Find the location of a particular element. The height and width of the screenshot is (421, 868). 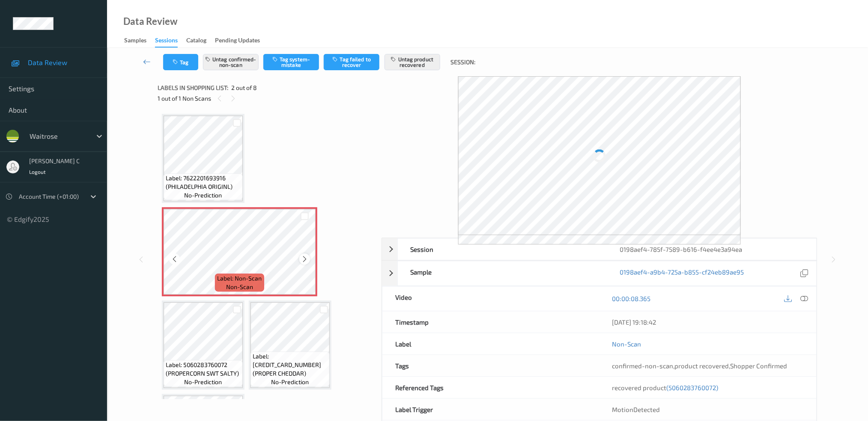

a: Catalog is located at coordinates (200, 41).